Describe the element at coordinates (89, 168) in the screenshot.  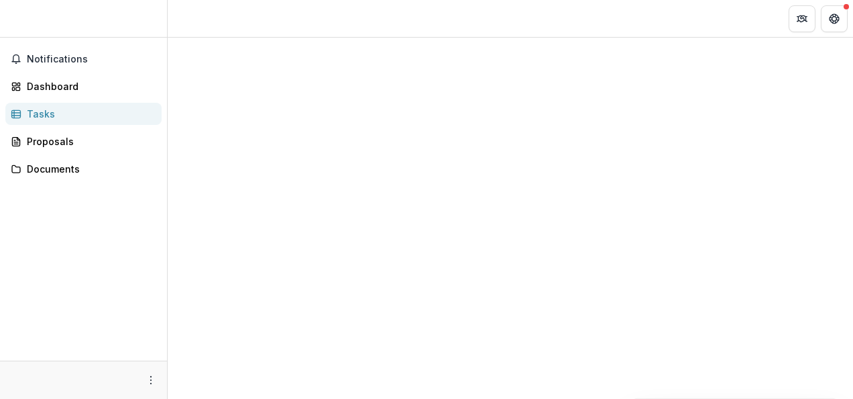
I see `div: Documents` at that location.